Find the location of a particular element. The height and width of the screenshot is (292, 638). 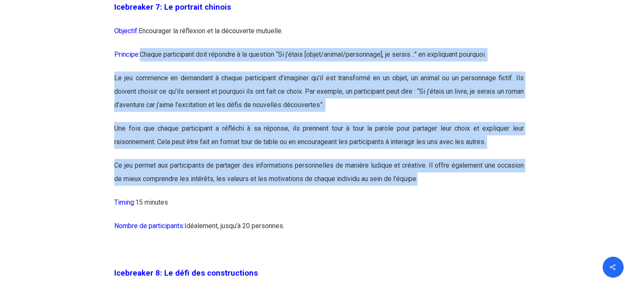

span: Timing: is located at coordinates (125, 202).